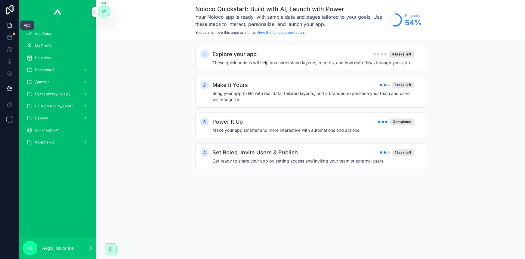 The image size is (525, 259). I want to click on img: App logo, so click(58, 12).